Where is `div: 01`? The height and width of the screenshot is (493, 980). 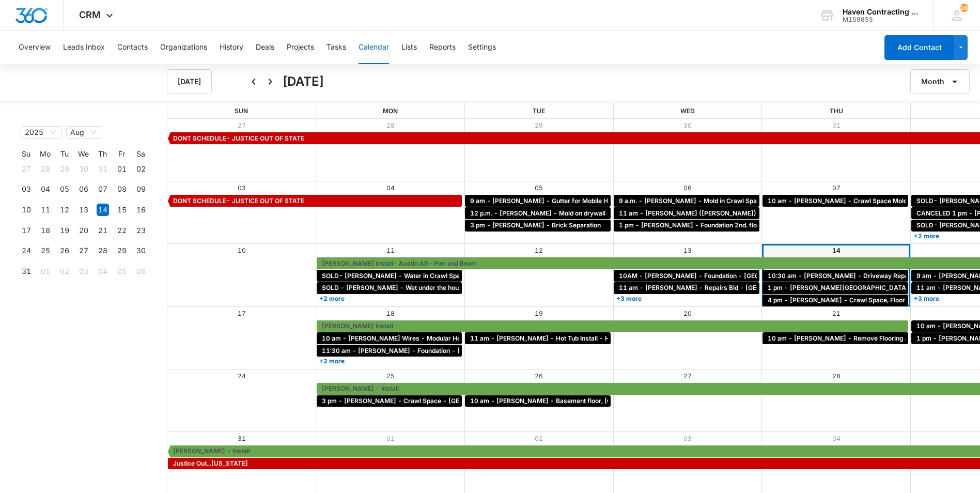
div: 01 is located at coordinates (45, 271).